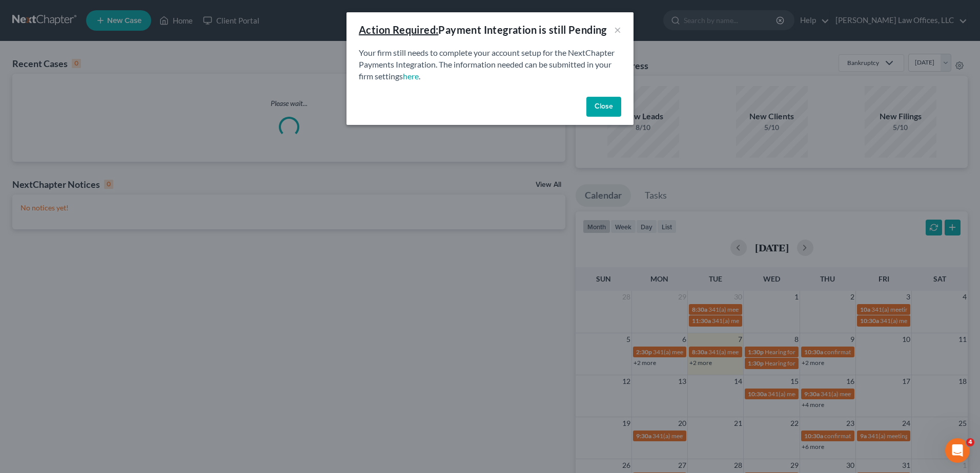 The width and height of the screenshot is (980, 473). I want to click on button: Close, so click(603, 107).